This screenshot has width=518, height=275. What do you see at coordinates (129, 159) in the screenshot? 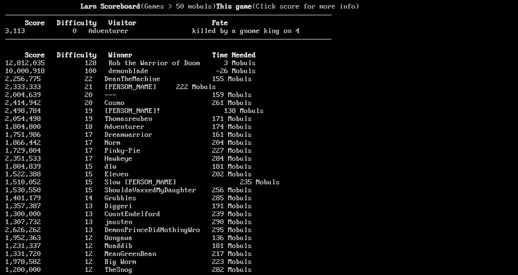
I see `a: 2,351,533 17 Hawkeye 284 Mobuls` at bounding box center [129, 159].